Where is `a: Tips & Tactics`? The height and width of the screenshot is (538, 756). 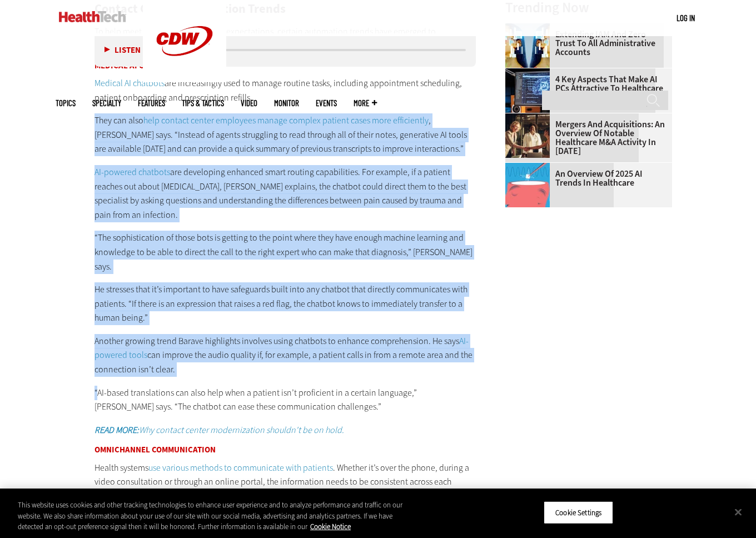 a: Tips & Tactics is located at coordinates (203, 103).